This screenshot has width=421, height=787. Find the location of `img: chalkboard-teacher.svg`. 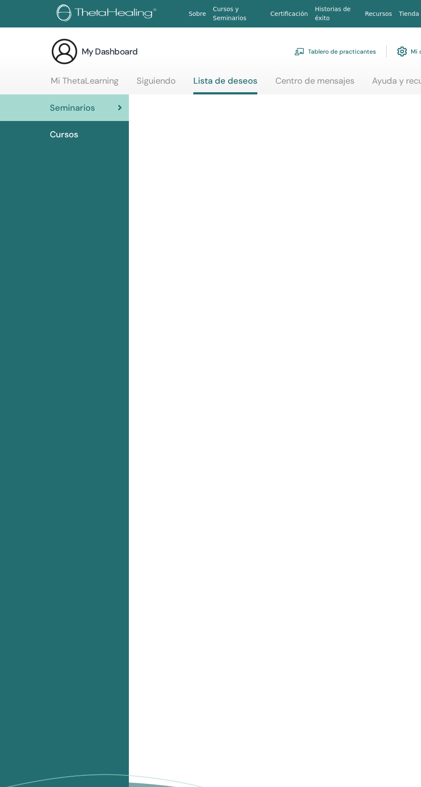

img: chalkboard-teacher.svg is located at coordinates (299, 51).